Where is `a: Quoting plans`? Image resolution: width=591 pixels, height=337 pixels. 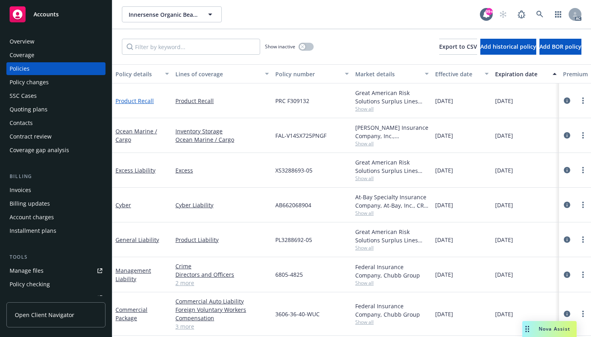
a: Quoting plans is located at coordinates (56, 109).